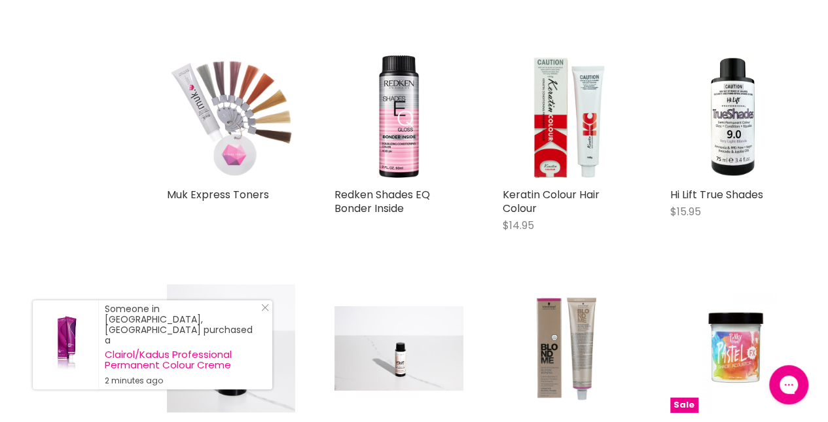  Describe the element at coordinates (182, 360) in the screenshot. I see `a: Clairol/Kadus Professional Permanent Colour Creme` at that location.